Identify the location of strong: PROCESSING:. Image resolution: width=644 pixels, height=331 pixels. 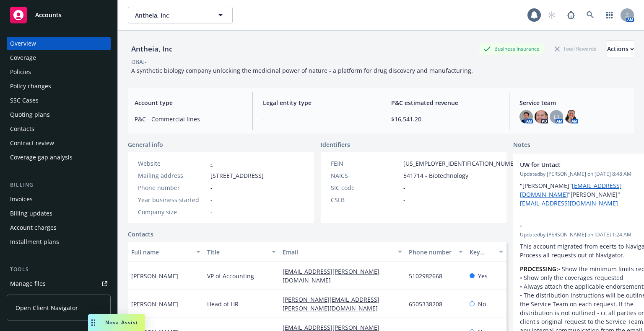
(539, 269).